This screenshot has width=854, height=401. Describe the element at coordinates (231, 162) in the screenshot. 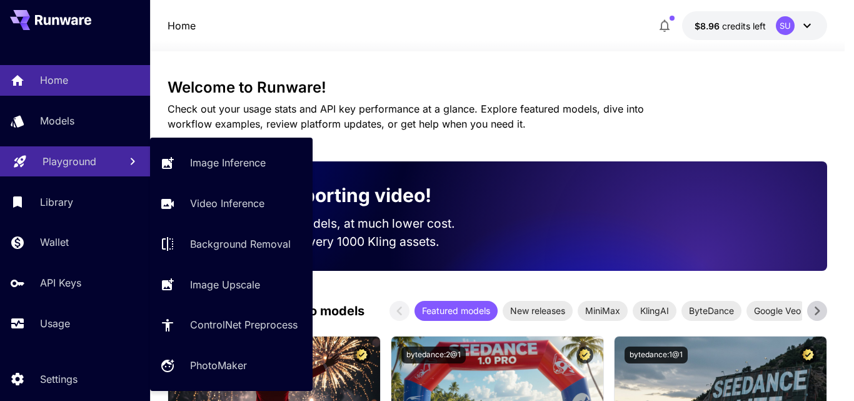

I see `a: Image Inference` at that location.